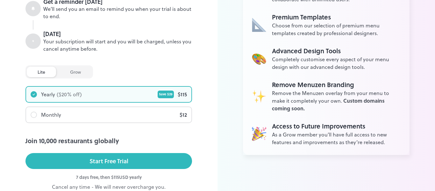 Image resolution: width=435 pixels, height=191 pixels. Describe the element at coordinates (336, 63) in the screenshot. I see `div: Completely customise every aspect of your menu design with our advanced design tools.` at that location.